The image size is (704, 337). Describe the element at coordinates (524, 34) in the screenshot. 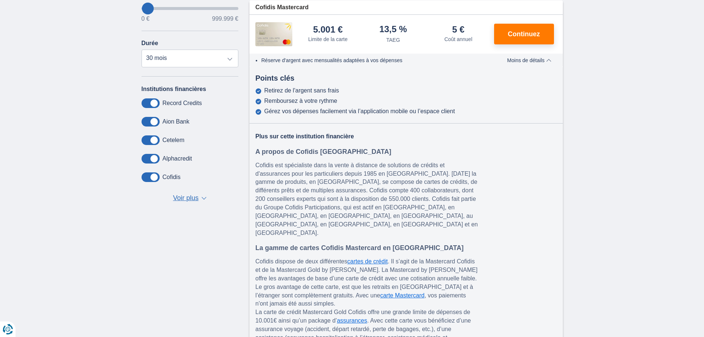

I see `button: Continuez` at that location.